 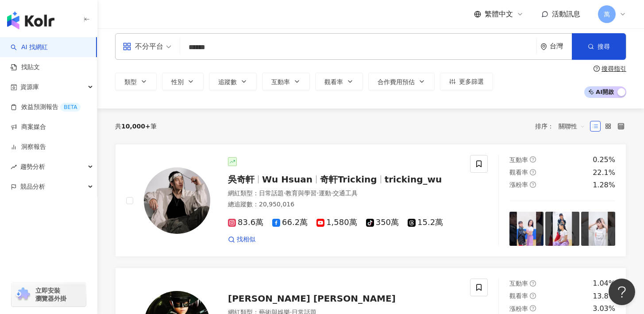 What do you see at coordinates (30, 87) in the screenshot?
I see `span: 資源庫` at bounding box center [30, 87].